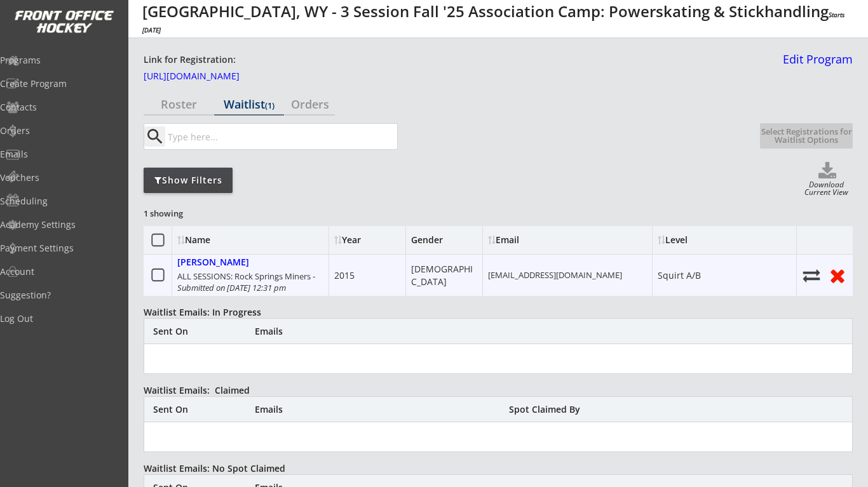 Image resolution: width=868 pixels, height=487 pixels. What do you see at coordinates (826, 189) in the screenshot?
I see `div: Download Current View` at bounding box center [826, 189].